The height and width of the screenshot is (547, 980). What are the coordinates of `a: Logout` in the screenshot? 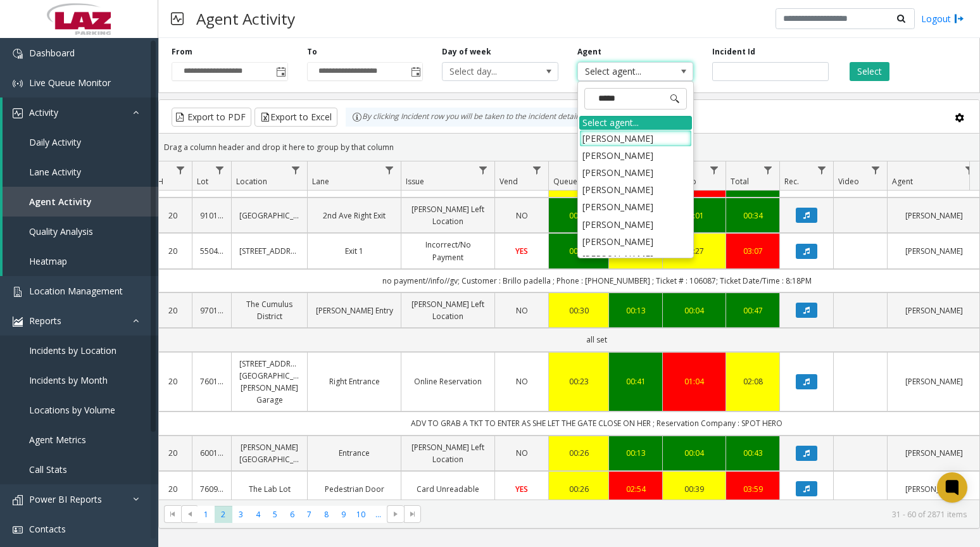 It's located at (943, 19).